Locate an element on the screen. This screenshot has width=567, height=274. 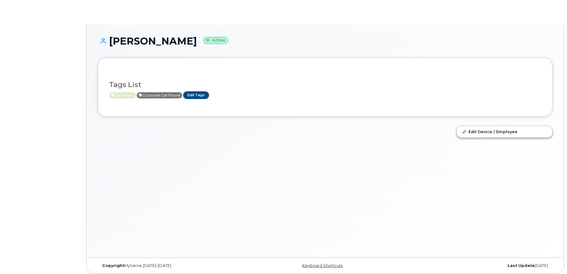
small: Active is located at coordinates (216, 40).